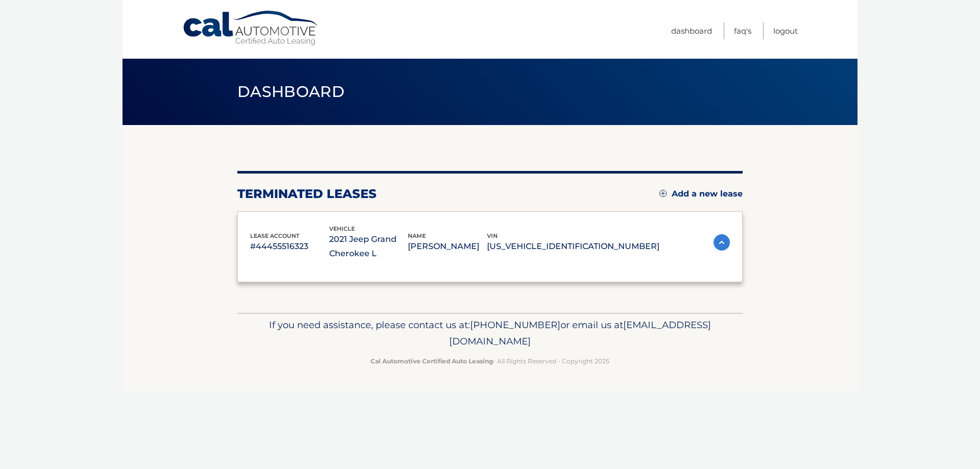 This screenshot has width=980, height=469. What do you see at coordinates (490, 361) in the screenshot?
I see `p: - All Rights Reserved - Copyright 2025` at bounding box center [490, 361].